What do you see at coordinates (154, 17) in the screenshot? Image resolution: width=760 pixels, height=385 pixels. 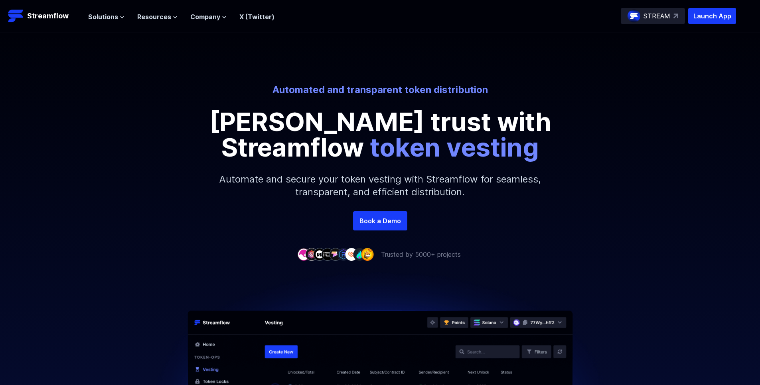 I see `span: Resources` at bounding box center [154, 17].